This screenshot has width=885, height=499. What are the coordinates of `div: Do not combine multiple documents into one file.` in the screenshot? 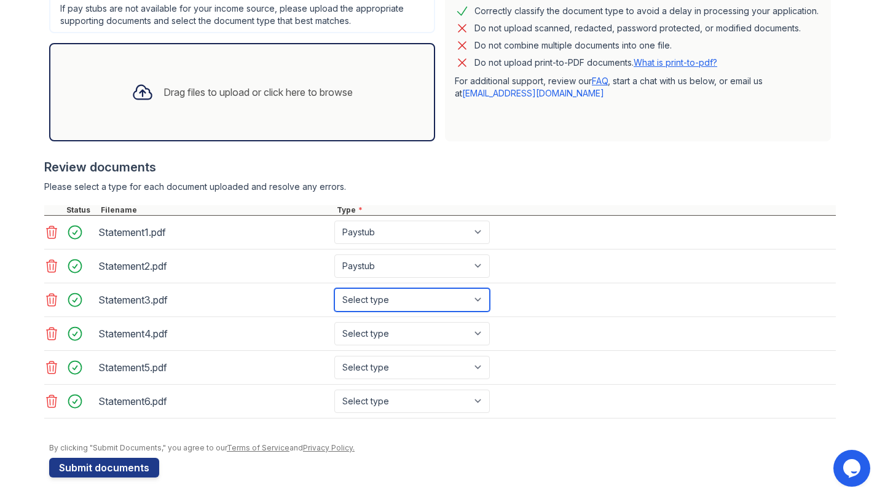 It's located at (573, 45).